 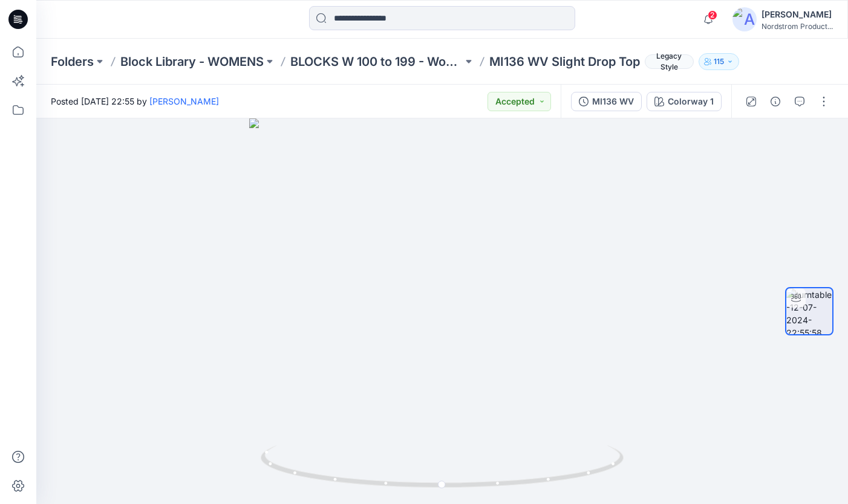 What do you see at coordinates (775, 102) in the screenshot?
I see `button: Details` at bounding box center [775, 102].